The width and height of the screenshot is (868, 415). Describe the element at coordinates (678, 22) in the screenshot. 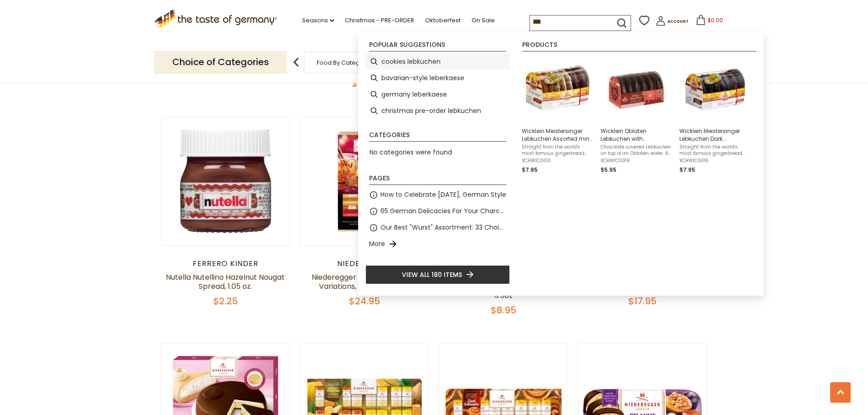

I see `span: Account` at that location.